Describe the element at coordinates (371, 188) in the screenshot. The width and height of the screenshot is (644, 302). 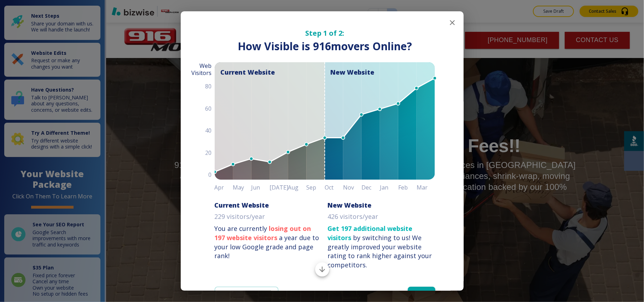
I see `h6: Dec` at that location.